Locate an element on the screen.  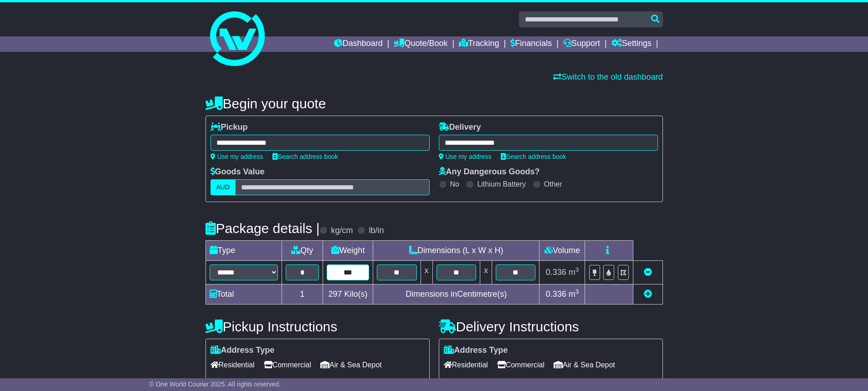
a: Remove this item is located at coordinates (648, 272).